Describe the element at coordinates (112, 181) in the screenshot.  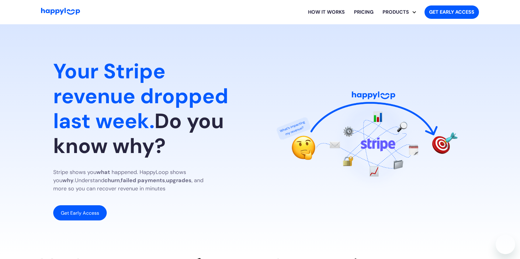
I see `strong: churn` at that location.